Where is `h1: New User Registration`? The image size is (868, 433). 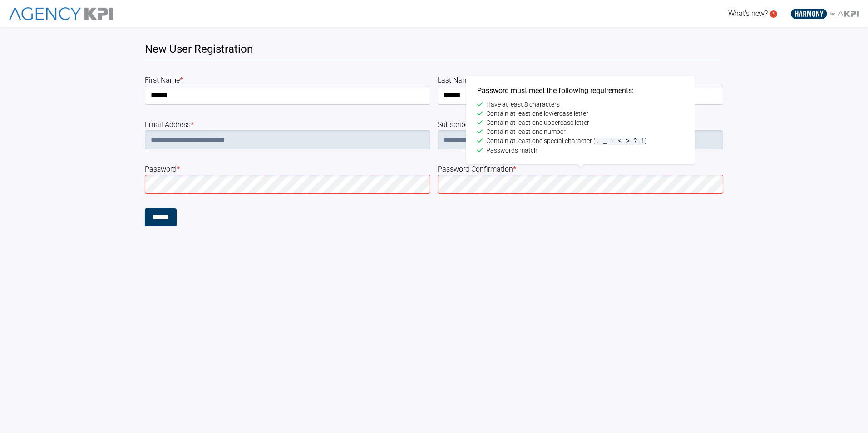
h1: New User Registration is located at coordinates (434, 51).